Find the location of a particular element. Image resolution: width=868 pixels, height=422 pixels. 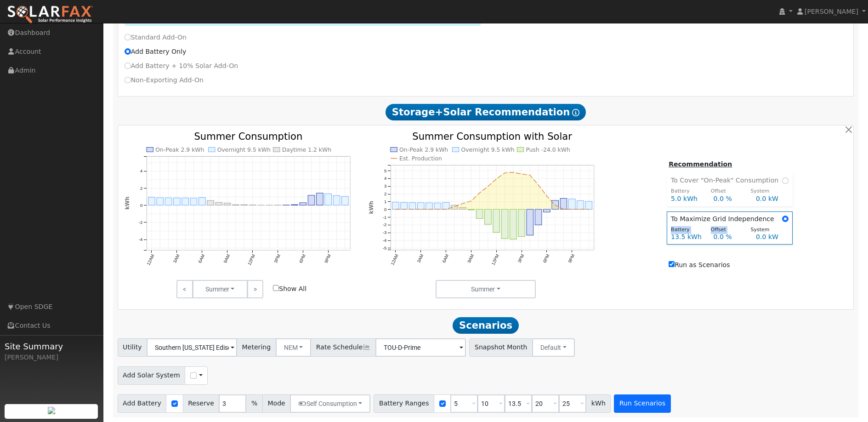

div: 0.0 kW is located at coordinates (772, 199).